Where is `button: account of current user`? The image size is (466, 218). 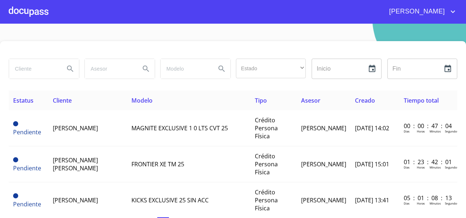
button: account of current user is located at coordinates (420, 12).